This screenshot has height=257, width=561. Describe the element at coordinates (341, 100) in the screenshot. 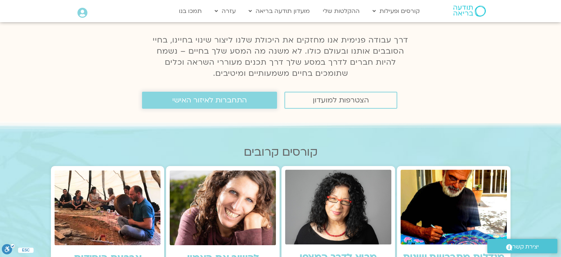

I see `span: הצטרפות למועדון` at that location.